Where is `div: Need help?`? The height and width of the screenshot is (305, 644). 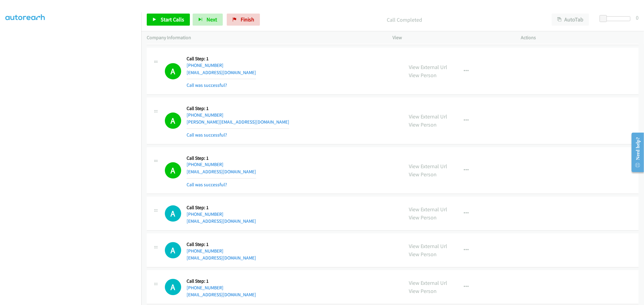
div: Need help? is located at coordinates (11, 20).